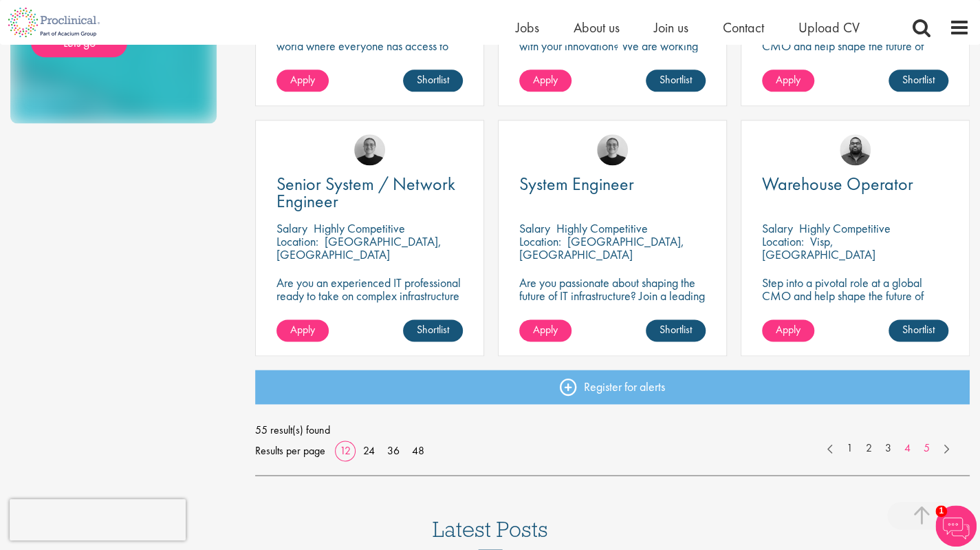 Image resolution: width=980 pixels, height=550 pixels. I want to click on span: 1, so click(941, 511).